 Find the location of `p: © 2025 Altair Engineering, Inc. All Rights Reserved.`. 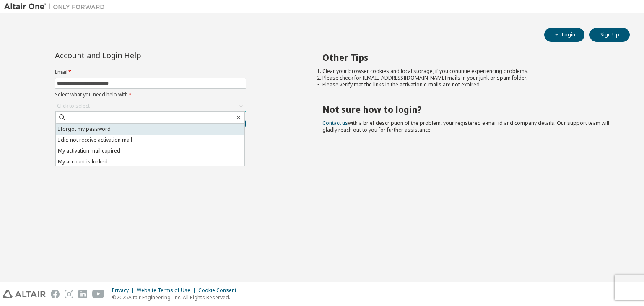

p: © 2025 Altair Engineering, Inc. All Rights Reserved. is located at coordinates (177, 297).